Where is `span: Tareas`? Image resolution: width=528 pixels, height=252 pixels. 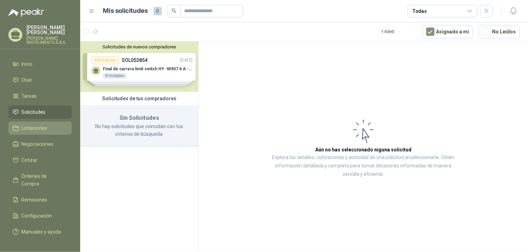 span: Tareas is located at coordinates (29, 96).